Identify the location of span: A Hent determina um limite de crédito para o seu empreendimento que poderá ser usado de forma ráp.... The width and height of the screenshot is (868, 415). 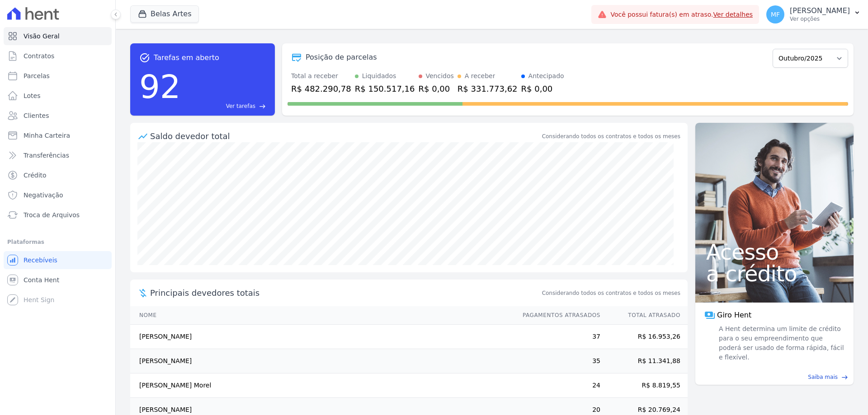
(780, 343).